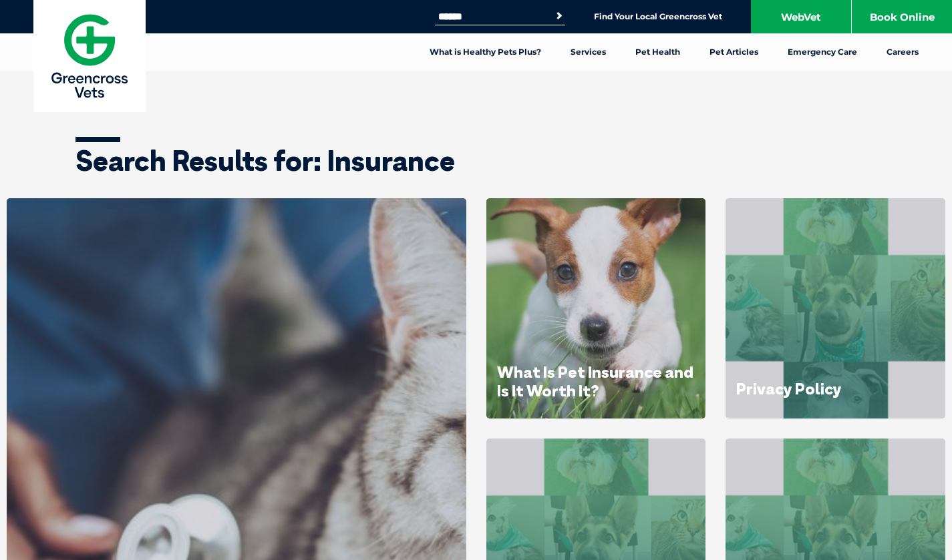 This screenshot has width=952, height=560. I want to click on a: Emergency Care, so click(823, 52).